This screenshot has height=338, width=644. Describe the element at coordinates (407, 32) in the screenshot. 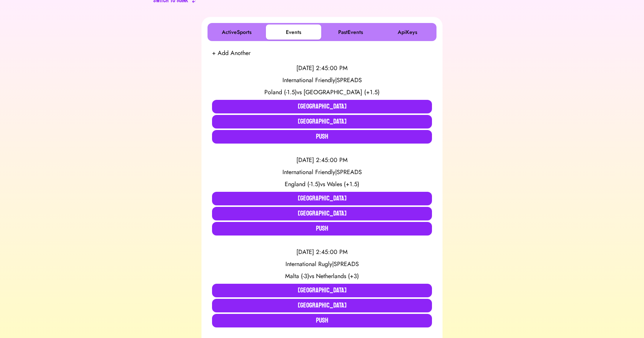

I see `button: ApiKeys` at that location.